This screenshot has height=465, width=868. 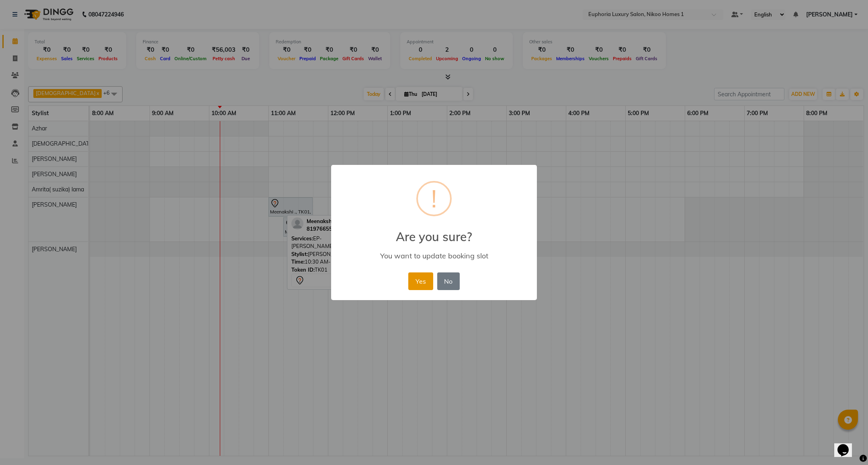 I want to click on h2: Are you sure?, so click(x=434, y=232).